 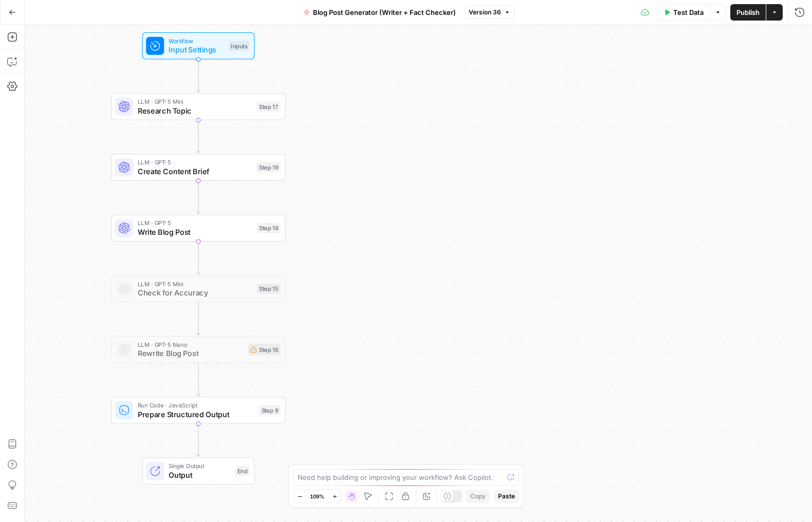 I want to click on span: Publish, so click(x=748, y=13).